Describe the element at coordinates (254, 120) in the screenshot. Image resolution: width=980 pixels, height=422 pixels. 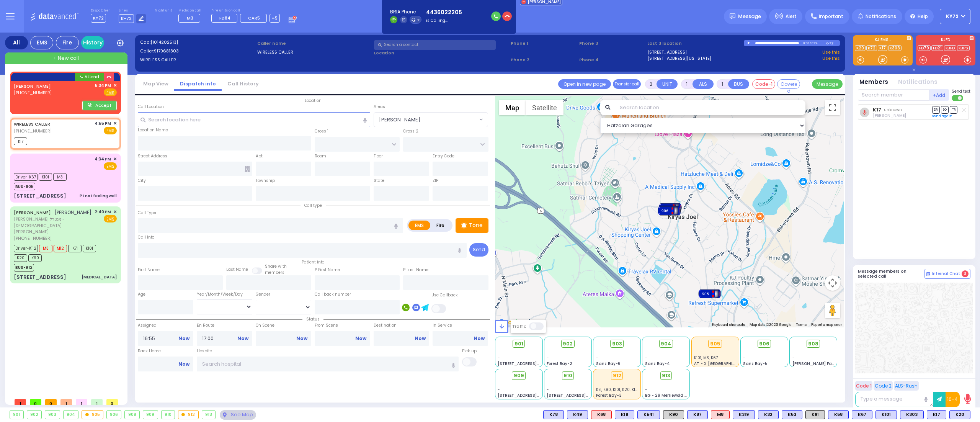
I see `input: Search location here` at that location.